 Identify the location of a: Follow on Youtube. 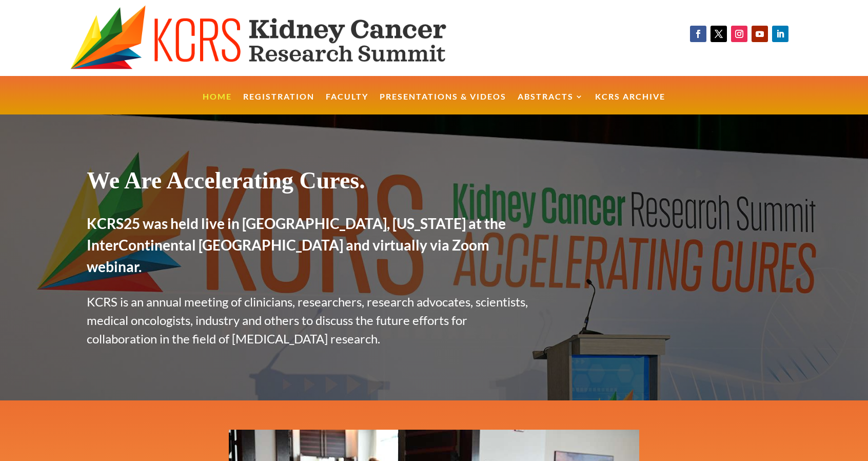
(760, 34).